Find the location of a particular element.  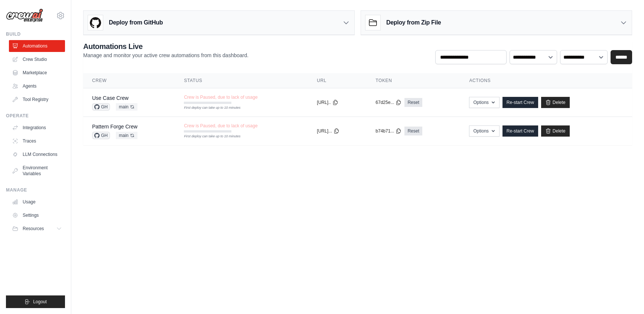

a: Traces is located at coordinates (37, 141).